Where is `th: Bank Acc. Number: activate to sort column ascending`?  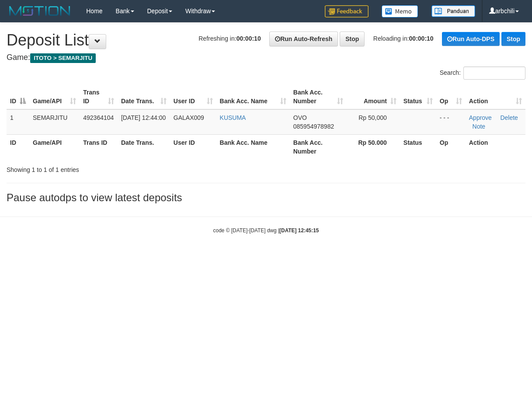 th: Bank Acc. Number: activate to sort column ascending is located at coordinates (318, 97).